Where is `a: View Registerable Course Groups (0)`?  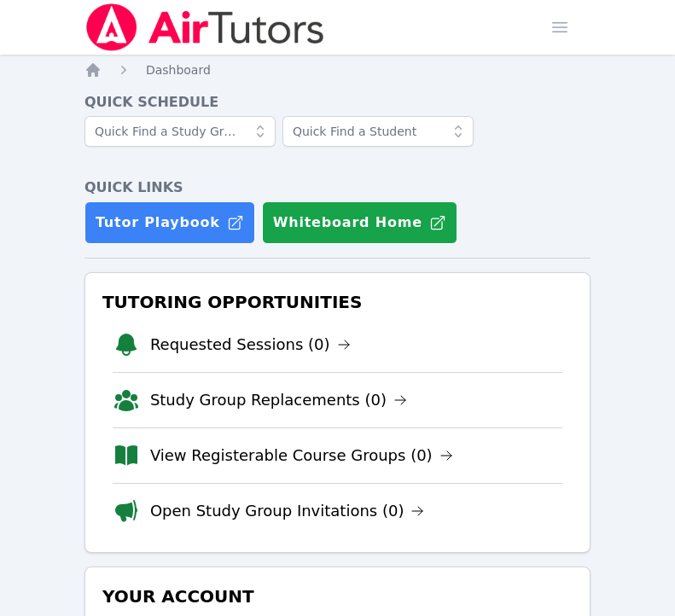
a: View Registerable Course Groups (0) is located at coordinates (302, 455).